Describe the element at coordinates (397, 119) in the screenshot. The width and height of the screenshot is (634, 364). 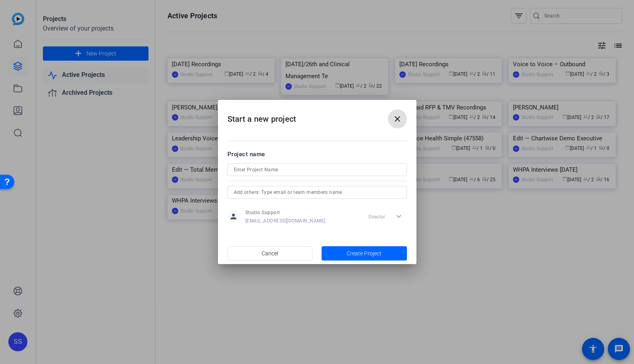
I see `mat-icon: close` at that location.